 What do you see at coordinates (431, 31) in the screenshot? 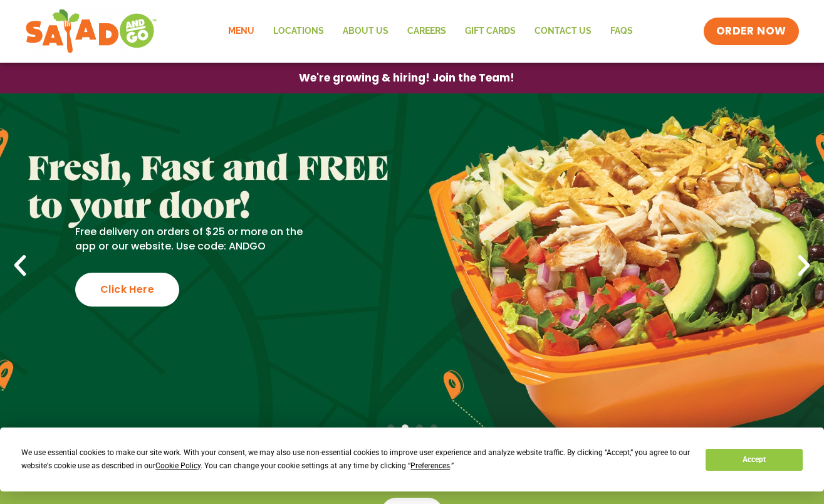
I see `nav: Menu` at bounding box center [431, 31].